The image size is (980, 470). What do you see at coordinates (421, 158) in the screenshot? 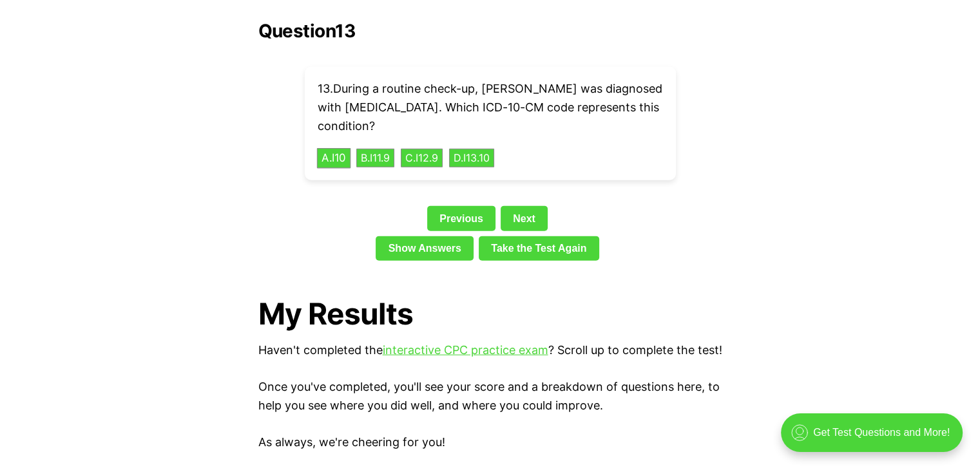
I see `button: C.I12.9` at bounding box center [421, 158].